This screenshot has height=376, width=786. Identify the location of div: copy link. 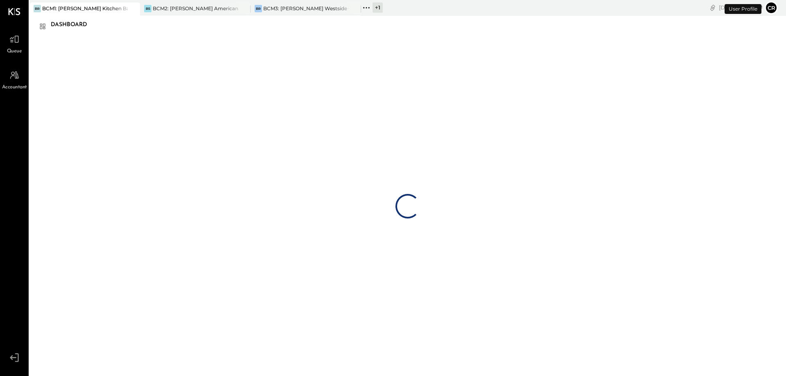
(713, 7).